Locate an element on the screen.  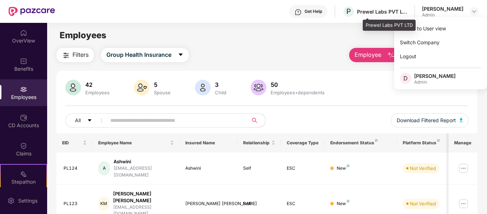
button: Download Filtered Report is located at coordinates (430, 120).